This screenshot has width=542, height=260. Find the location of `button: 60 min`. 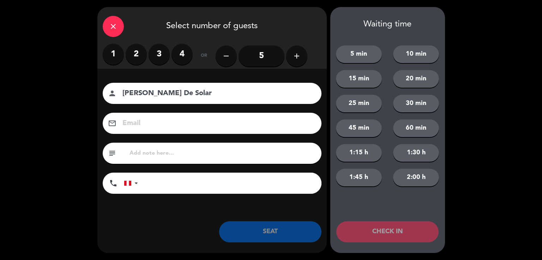

button: 60 min is located at coordinates (416, 128).